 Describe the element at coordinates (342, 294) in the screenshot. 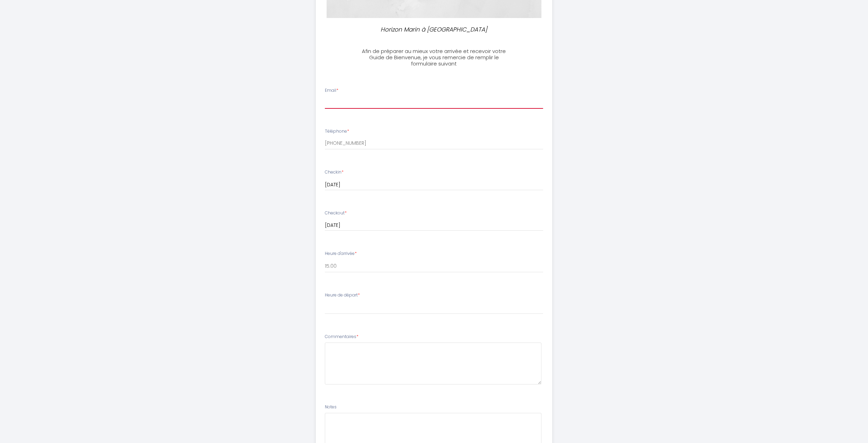

I see `label: Heure de départ` at that location.